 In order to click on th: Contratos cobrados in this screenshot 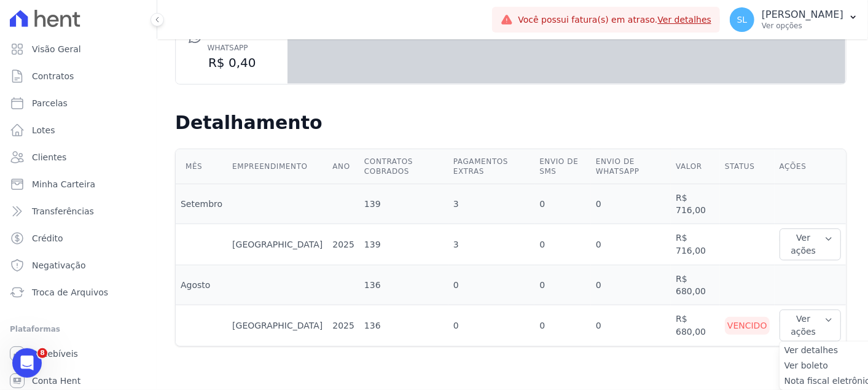, I will do `click(404, 166)`.